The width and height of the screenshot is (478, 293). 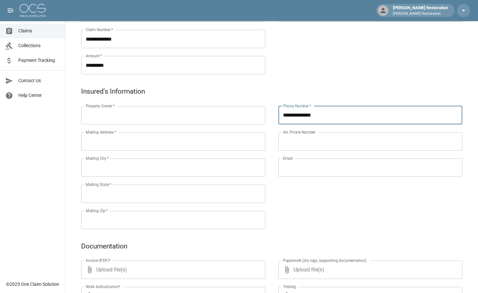 I want to click on label: Testing, so click(x=289, y=286).